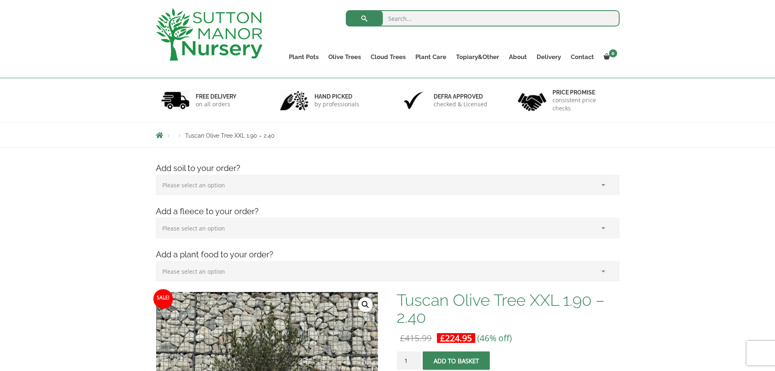 The width and height of the screenshot is (775, 371). Describe the element at coordinates (549, 57) in the screenshot. I see `a: Delivery` at that location.